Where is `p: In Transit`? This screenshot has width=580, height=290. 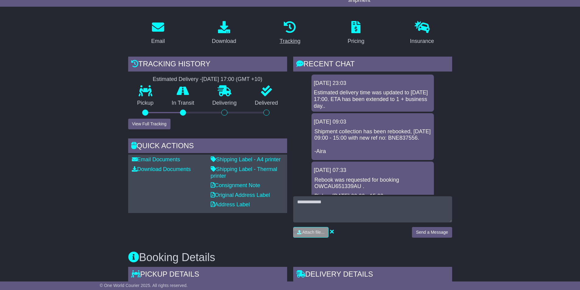
p: In Transit is located at coordinates (183, 103).